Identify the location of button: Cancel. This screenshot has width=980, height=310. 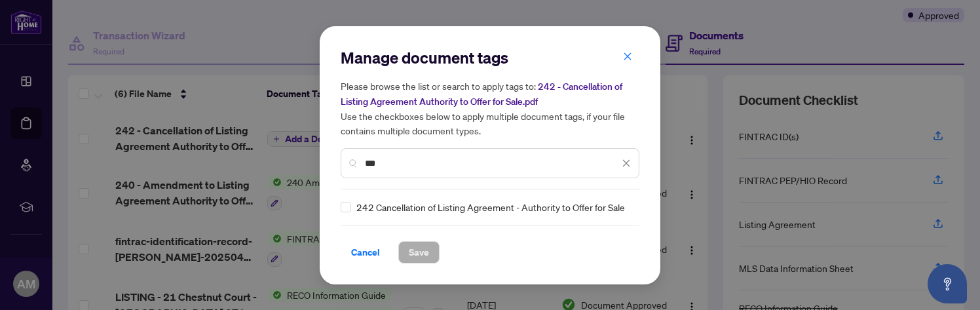
(366, 252).